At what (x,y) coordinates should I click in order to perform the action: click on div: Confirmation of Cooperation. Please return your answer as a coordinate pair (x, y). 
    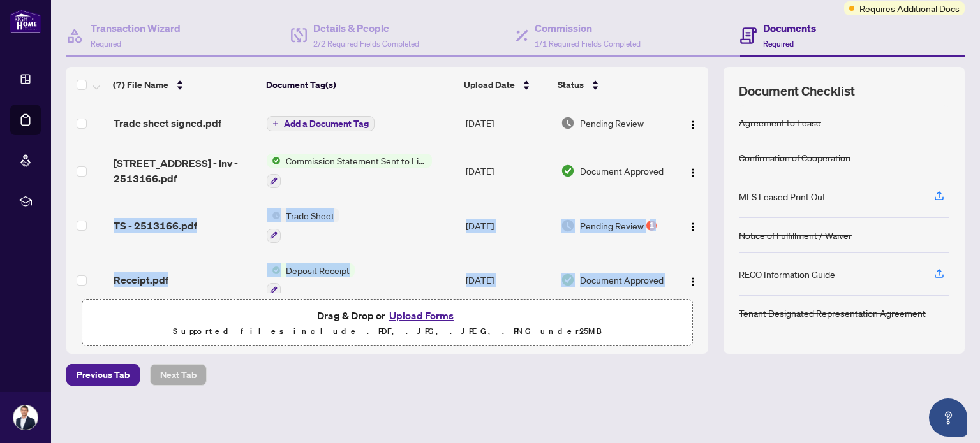
    Looking at the image, I should click on (794, 158).